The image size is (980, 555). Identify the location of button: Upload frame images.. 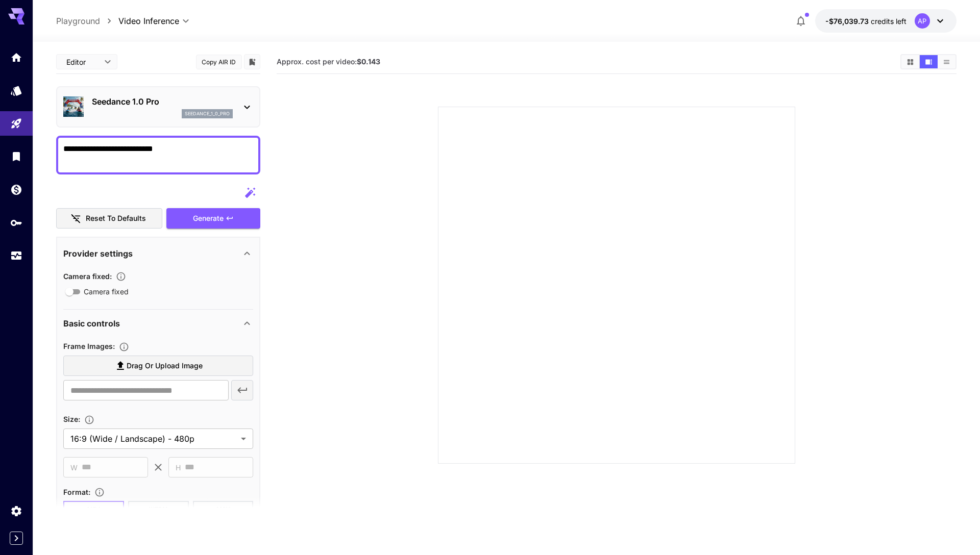
(124, 347).